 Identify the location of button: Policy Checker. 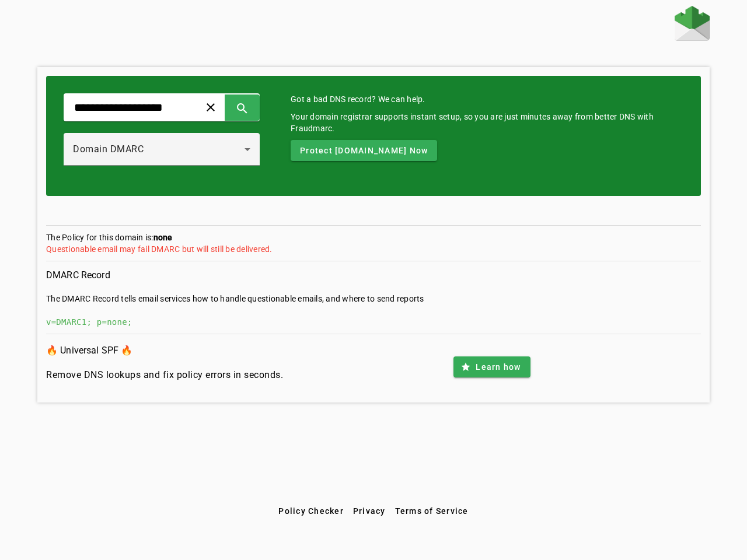
(311, 511).